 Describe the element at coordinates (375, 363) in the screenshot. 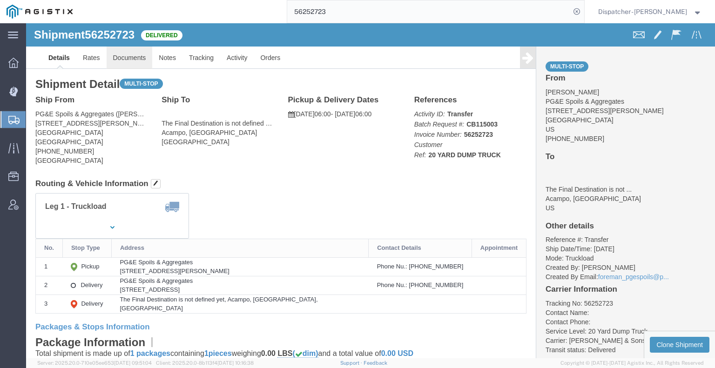

I see `a: Feedback` at that location.